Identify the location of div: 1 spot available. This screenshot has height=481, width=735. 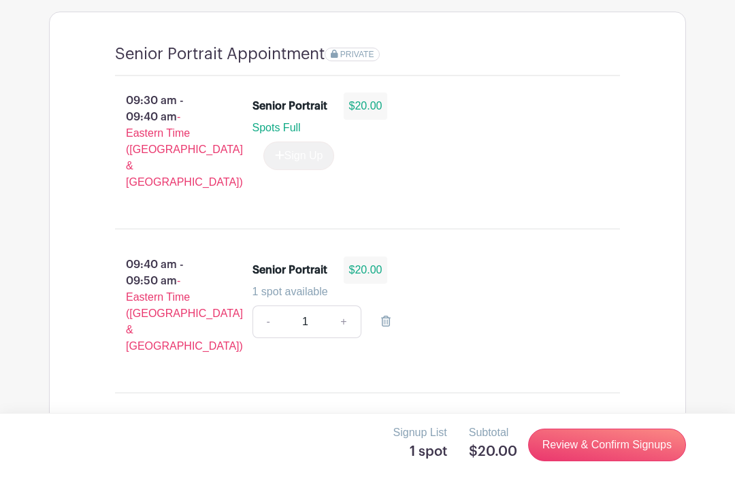
(423, 292).